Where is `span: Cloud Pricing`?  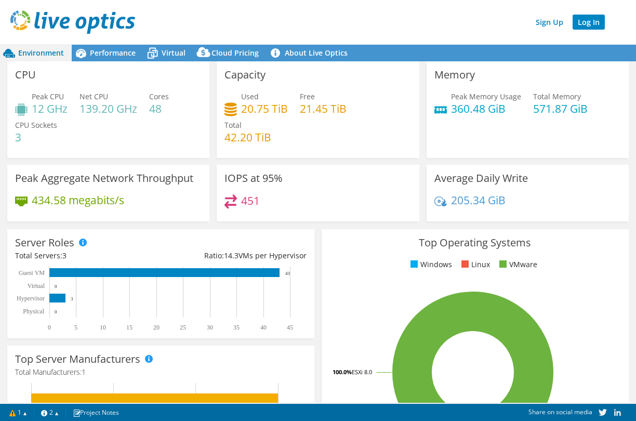
span: Cloud Pricing is located at coordinates (235, 53).